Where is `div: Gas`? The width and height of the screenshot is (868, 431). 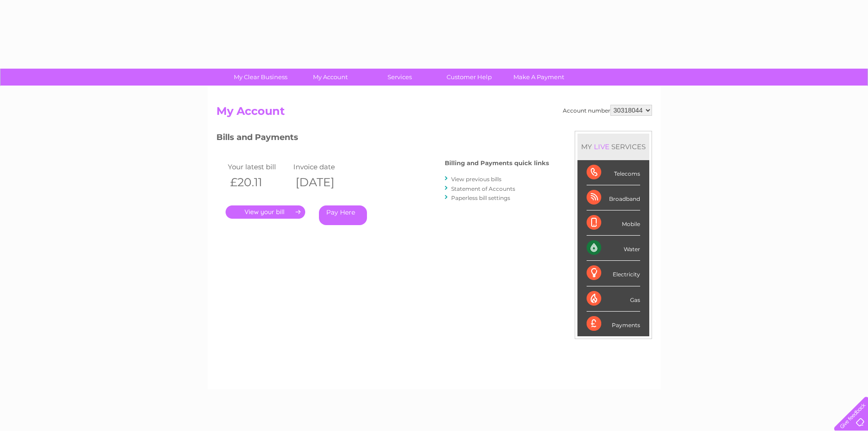 div: Gas is located at coordinates (613, 299).